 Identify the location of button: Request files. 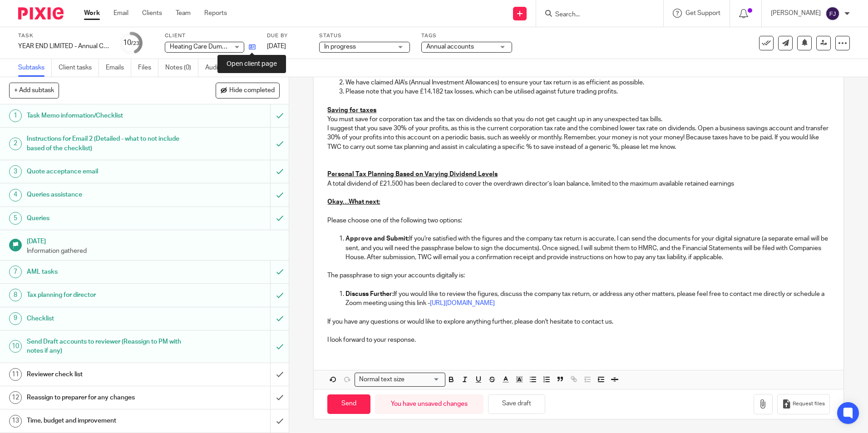
(804, 404).